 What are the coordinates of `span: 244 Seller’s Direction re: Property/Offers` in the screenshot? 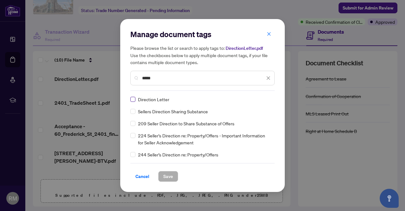 It's located at (178, 154).